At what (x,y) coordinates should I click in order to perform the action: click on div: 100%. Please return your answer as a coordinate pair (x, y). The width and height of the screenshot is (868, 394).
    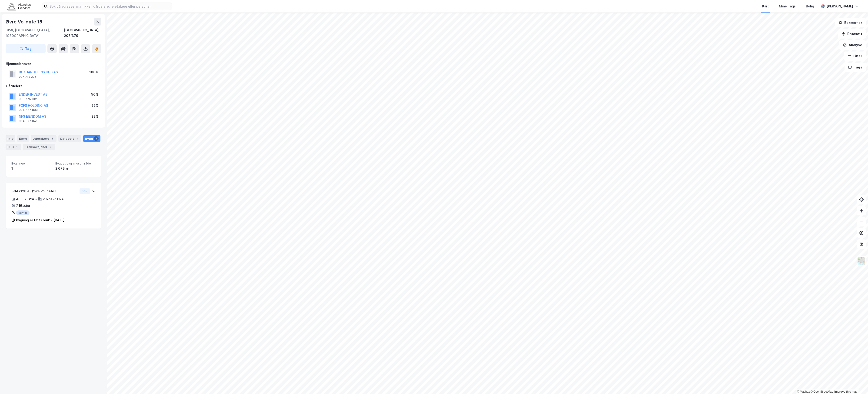
    Looking at the image, I should click on (94, 73).